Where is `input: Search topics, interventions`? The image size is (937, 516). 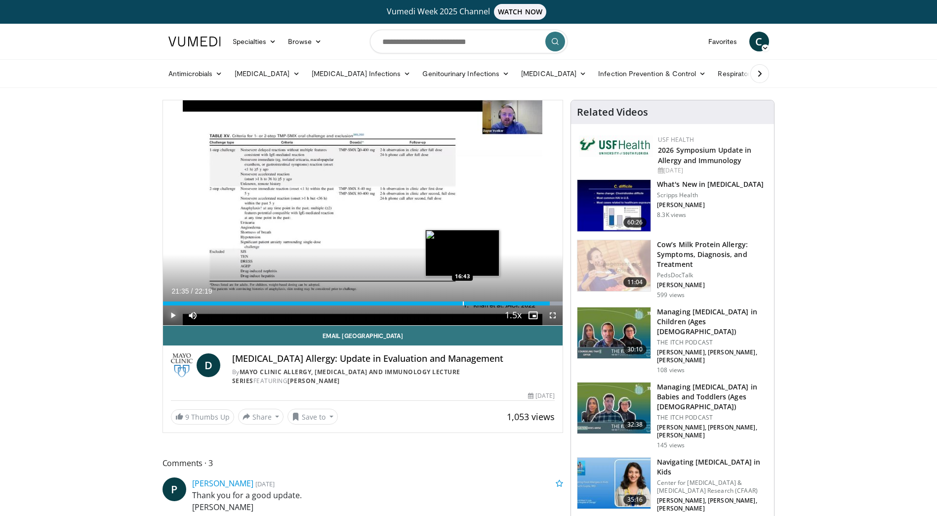
input: Search topics, interventions is located at coordinates (469, 41).